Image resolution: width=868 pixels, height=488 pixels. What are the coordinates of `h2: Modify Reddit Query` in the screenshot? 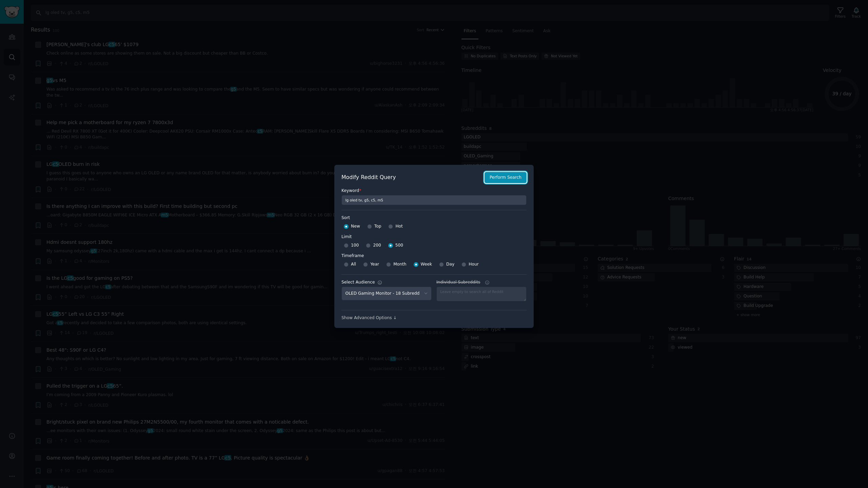 It's located at (411, 177).